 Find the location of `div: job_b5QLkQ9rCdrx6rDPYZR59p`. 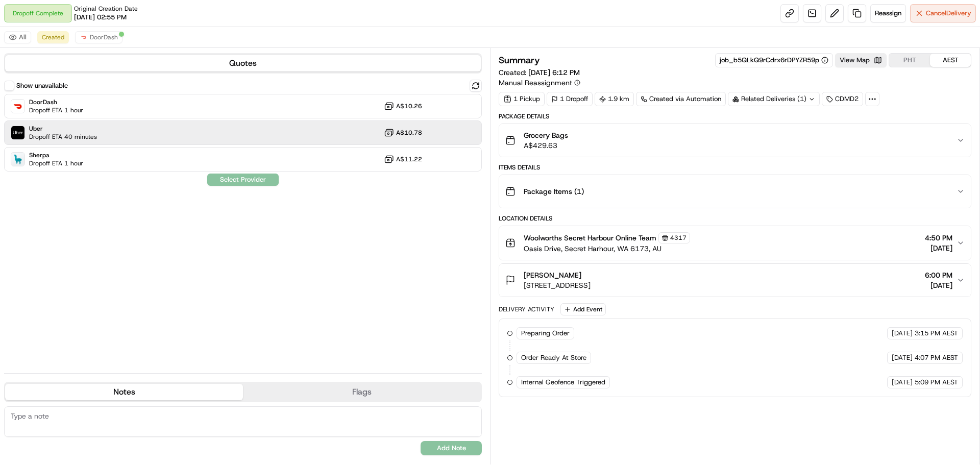

div: job_b5QLkQ9rCdrx6rDPYZR59p is located at coordinates (773, 60).